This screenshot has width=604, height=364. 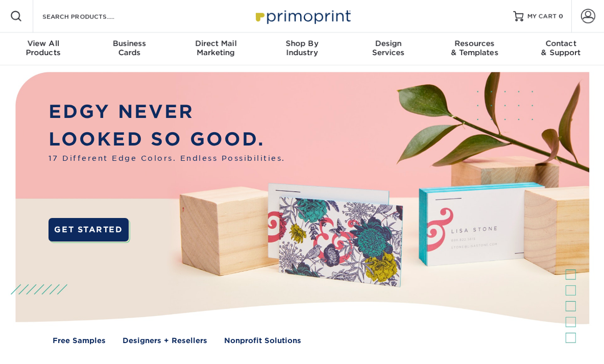 What do you see at coordinates (561, 49) in the screenshot?
I see `a: Contact& Support` at bounding box center [561, 49].